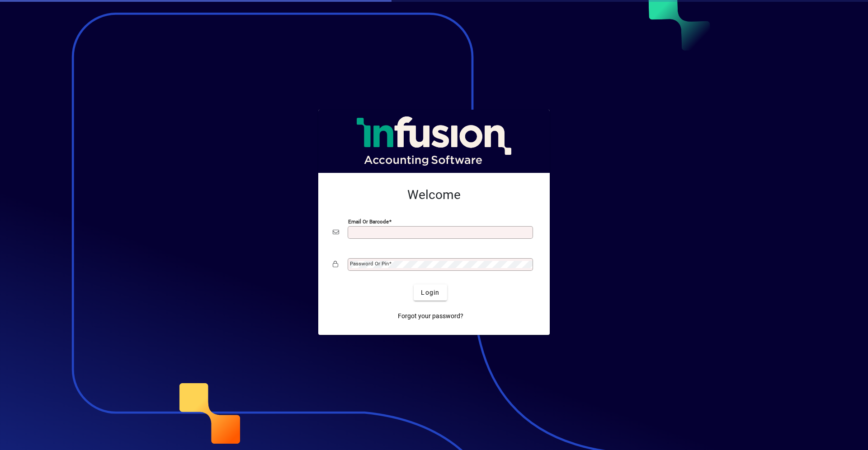  What do you see at coordinates (430, 316) in the screenshot?
I see `a: Forgot your password?` at bounding box center [430, 316].